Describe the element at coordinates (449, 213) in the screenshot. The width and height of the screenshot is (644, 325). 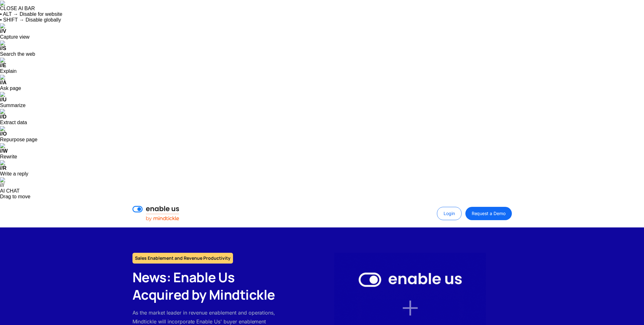
I see `a: Login` at that location.